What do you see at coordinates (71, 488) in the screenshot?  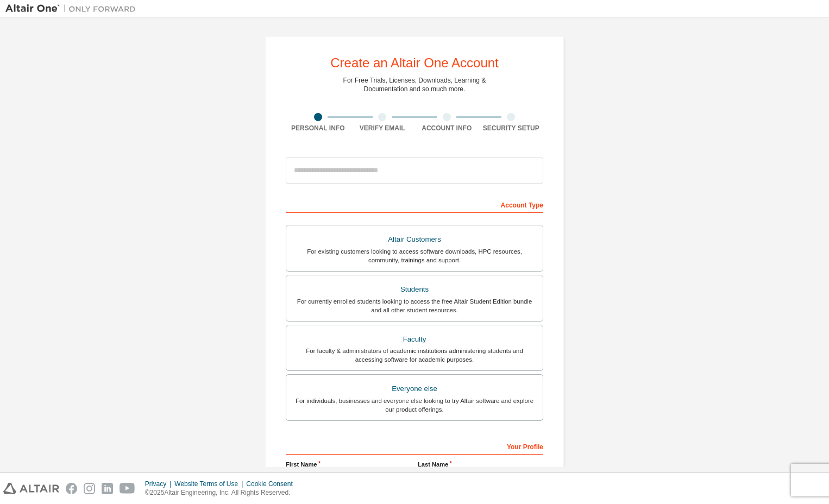 I see `img: facebook.svg` at bounding box center [71, 488].